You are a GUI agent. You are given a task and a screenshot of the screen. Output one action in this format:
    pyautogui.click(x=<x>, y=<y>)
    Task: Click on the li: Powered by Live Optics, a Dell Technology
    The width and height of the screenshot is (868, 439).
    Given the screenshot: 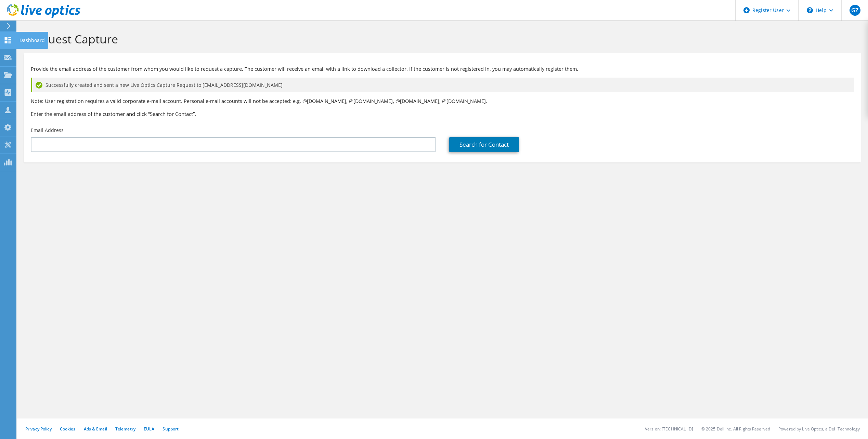 What is the action you would take?
    pyautogui.click(x=819, y=428)
    